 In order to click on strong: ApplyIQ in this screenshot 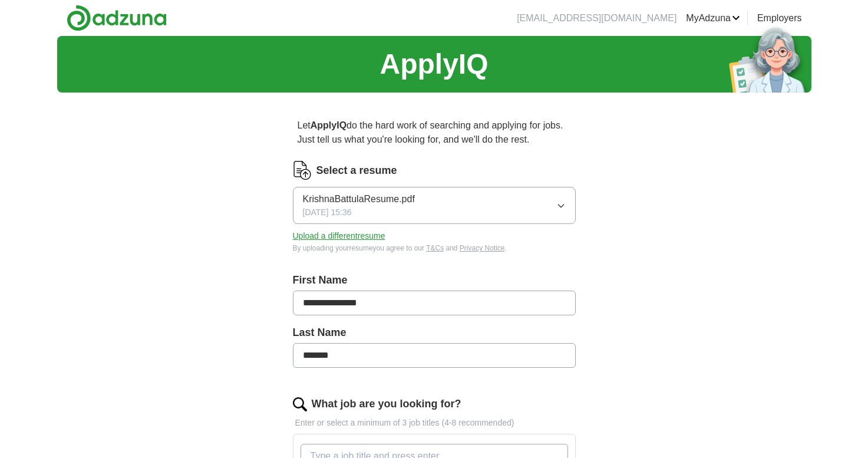, I will do `click(328, 125)`.